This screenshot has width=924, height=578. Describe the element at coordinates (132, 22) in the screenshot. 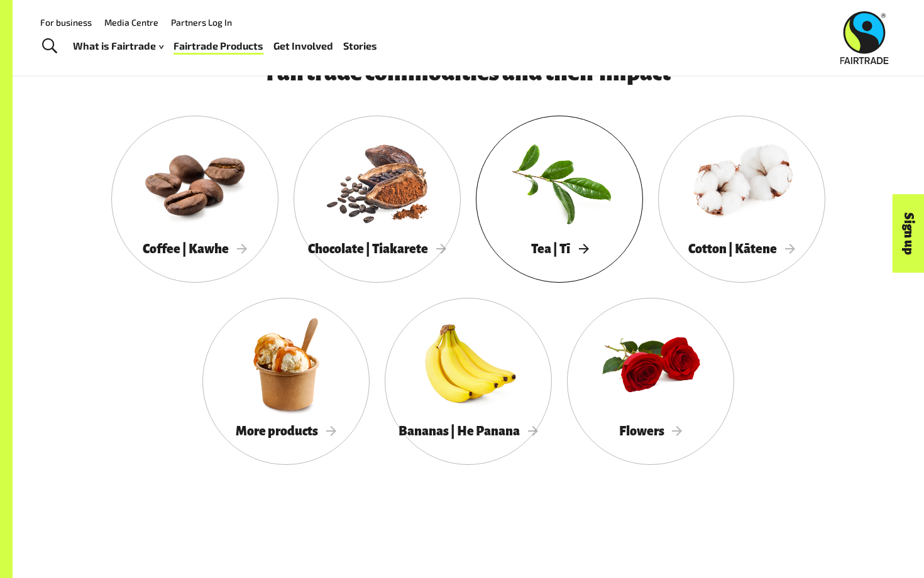

I see `a: Media Centre` at that location.